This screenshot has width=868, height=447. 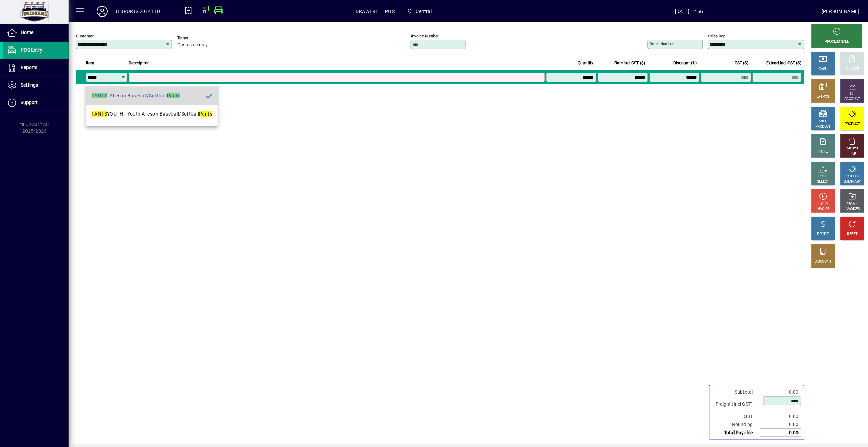 What do you see at coordinates (852, 149) in the screenshot?
I see `div: DELETE` at bounding box center [852, 149].